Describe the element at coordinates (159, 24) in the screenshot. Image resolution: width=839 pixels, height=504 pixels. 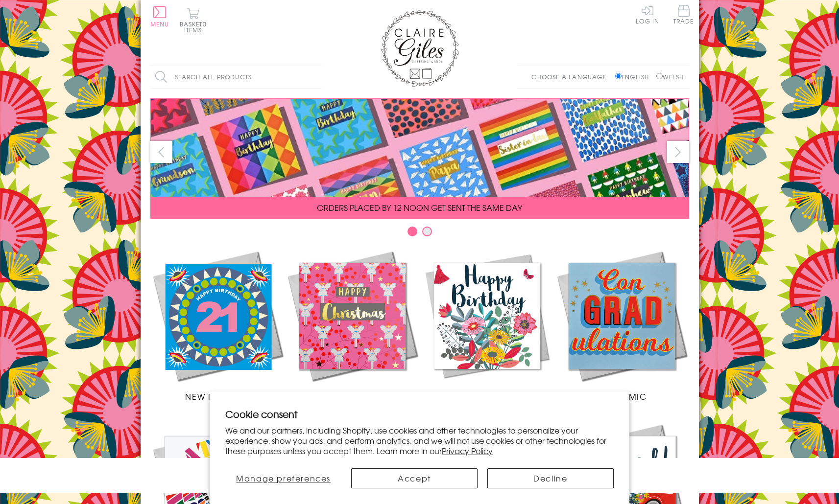
I see `span: Menu` at that location.